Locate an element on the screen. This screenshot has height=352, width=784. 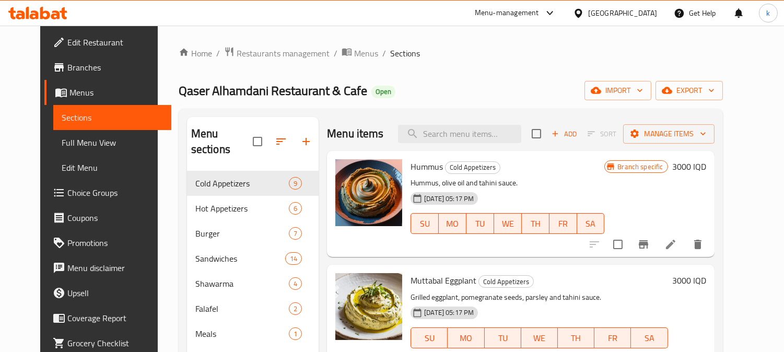
button: import is located at coordinates (618, 90).